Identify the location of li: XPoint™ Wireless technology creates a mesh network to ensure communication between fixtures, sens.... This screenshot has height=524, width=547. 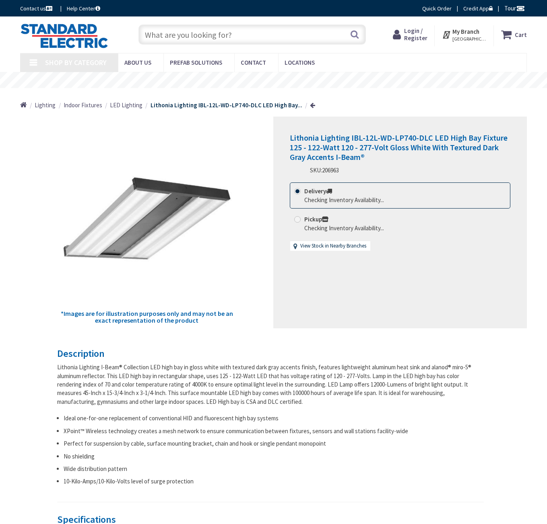
(273, 431).